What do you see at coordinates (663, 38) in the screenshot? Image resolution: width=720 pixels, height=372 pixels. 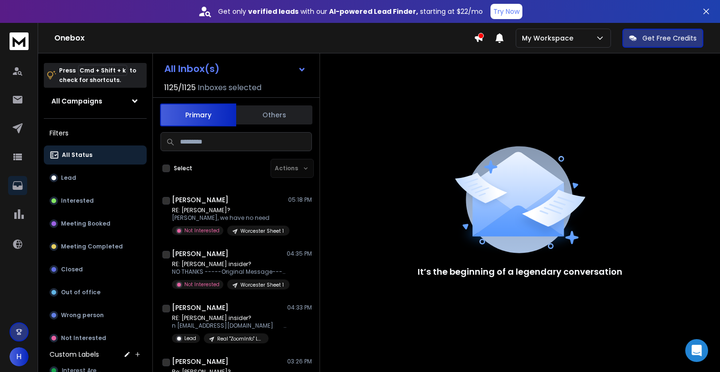 I see `button: Get Free Credits` at bounding box center [663, 38].